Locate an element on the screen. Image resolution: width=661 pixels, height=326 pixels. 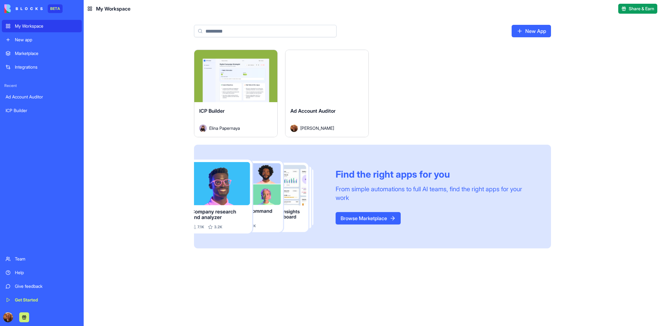
div: Ad Account Auditor is located at coordinates (42, 97).